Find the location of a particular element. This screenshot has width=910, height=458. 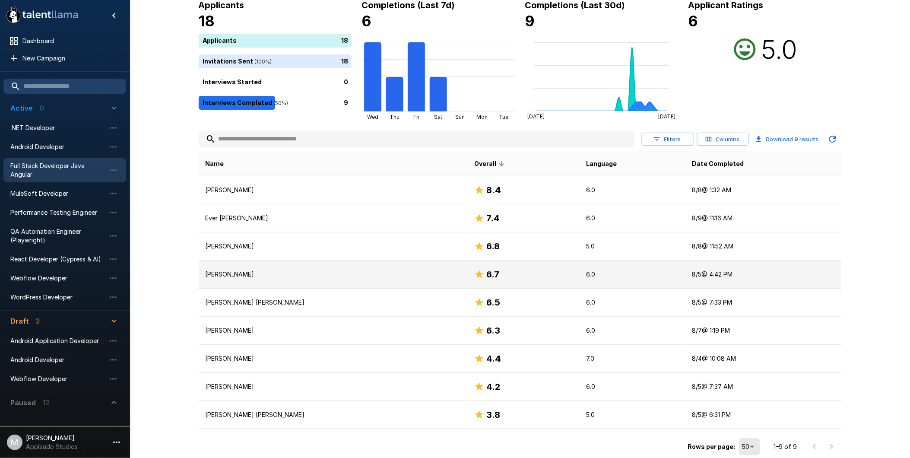

h6: 6.7 is located at coordinates (493, 274).